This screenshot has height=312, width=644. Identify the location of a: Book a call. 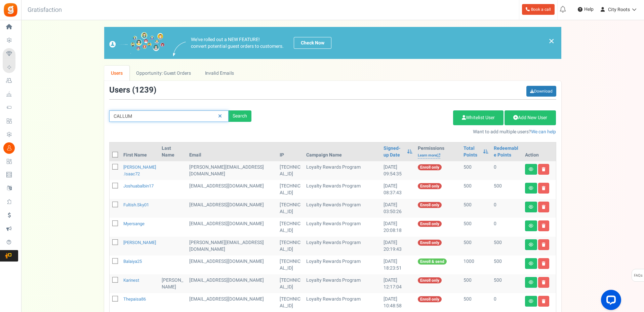
(538, 9).